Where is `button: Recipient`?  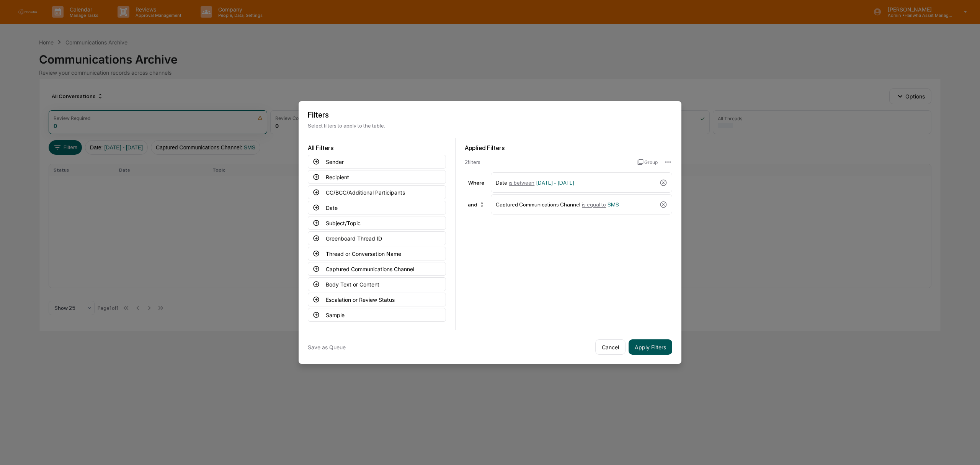 button: Recipient is located at coordinates (377, 177).